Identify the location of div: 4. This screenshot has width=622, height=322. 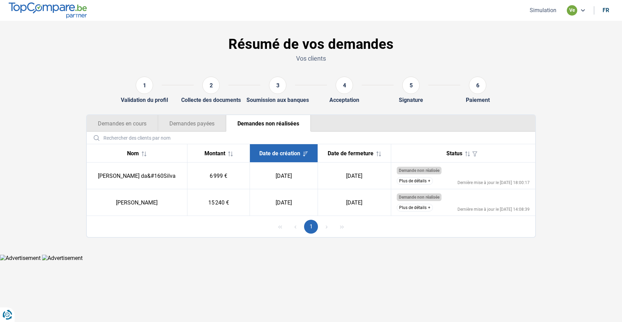
(344, 85).